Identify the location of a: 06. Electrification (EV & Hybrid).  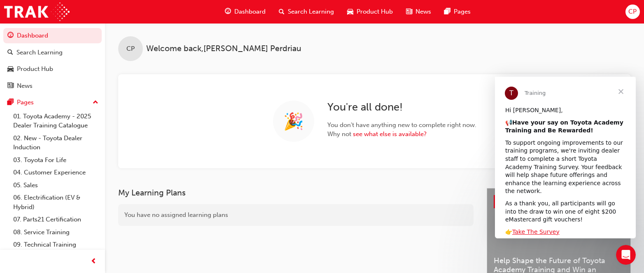
(56, 202).